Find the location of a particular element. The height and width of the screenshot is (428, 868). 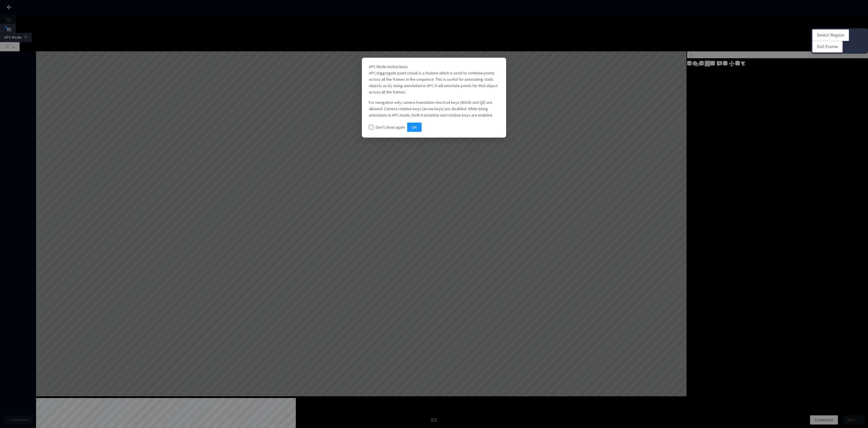

div: APC Mode Instructions is located at coordinates (434, 66).